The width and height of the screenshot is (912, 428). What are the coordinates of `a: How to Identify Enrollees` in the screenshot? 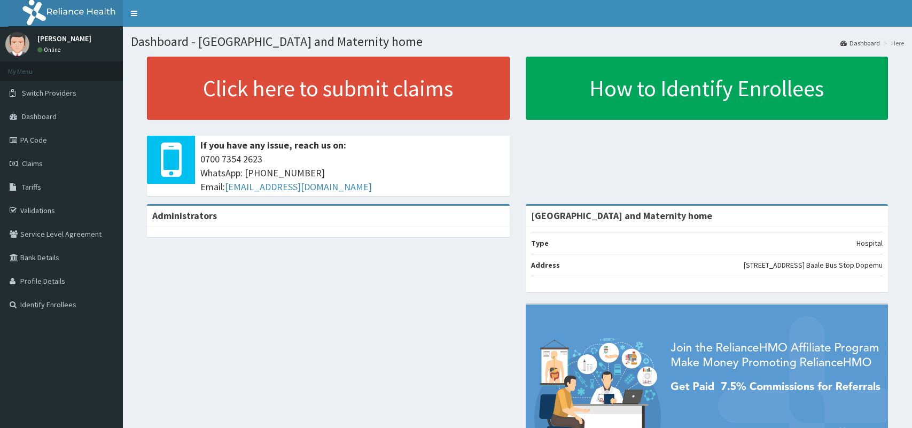 It's located at (707, 88).